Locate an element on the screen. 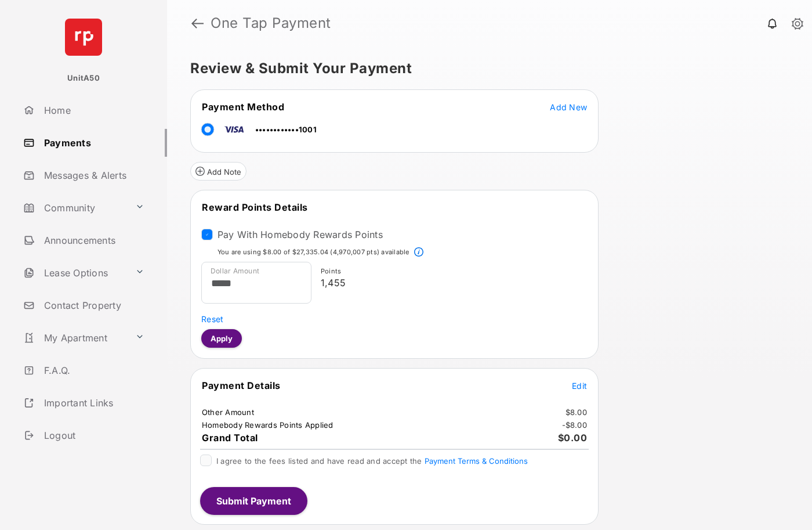 The image size is (812, 530). a: Announcements is located at coordinates (92, 240).